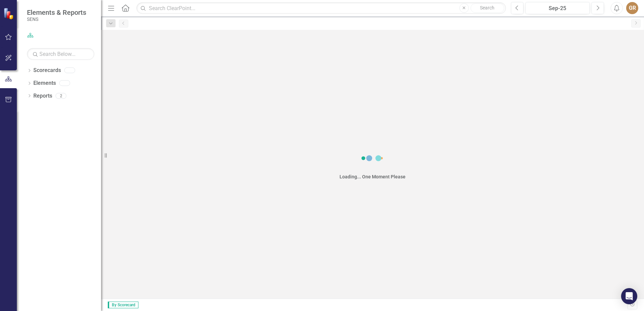 The width and height of the screenshot is (644, 311). I want to click on button: Search, so click(487, 8).